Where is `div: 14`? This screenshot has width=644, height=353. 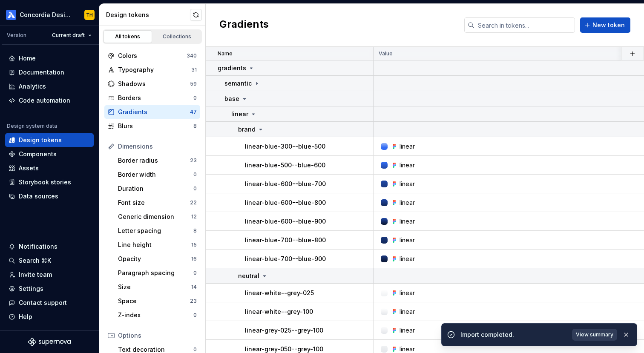 div: 14 is located at coordinates (194, 287).